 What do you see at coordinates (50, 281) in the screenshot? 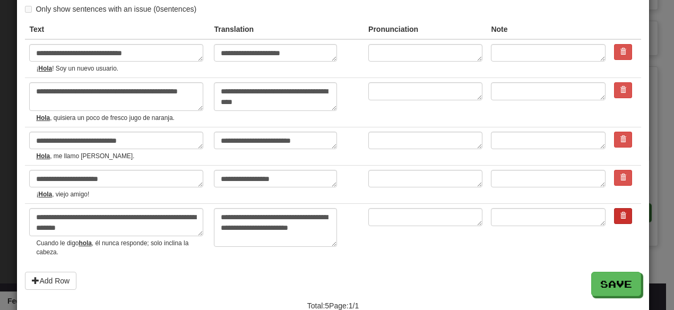
I see `button: Add Row` at bounding box center [50, 281].